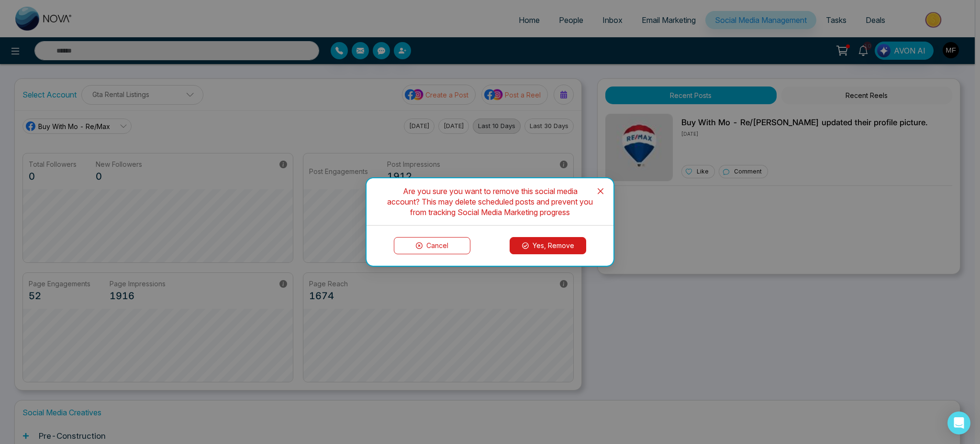 This screenshot has width=980, height=444. Describe the element at coordinates (601, 192) in the screenshot. I see `span: close` at that location.